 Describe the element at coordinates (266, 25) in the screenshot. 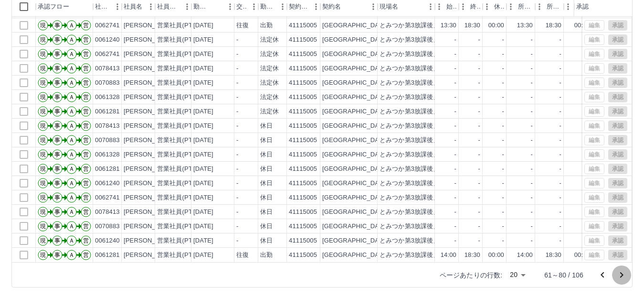

I see `div: 出勤` at that location.